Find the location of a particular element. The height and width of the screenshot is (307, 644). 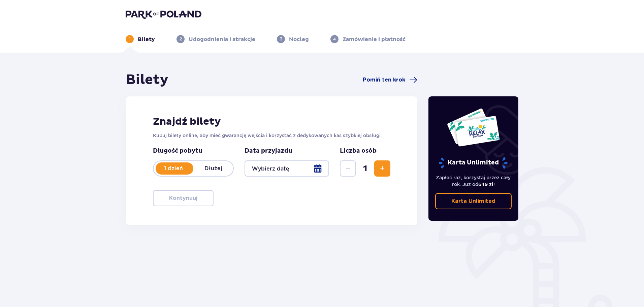

p: Dłużej is located at coordinates (213, 169).